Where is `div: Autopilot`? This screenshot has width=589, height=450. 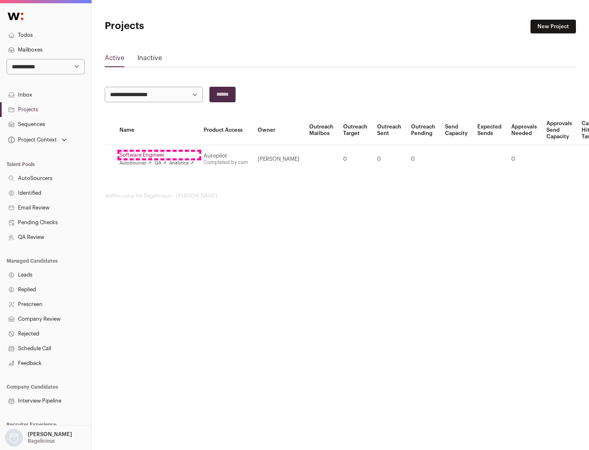 div: Autopilot is located at coordinates (226, 156).